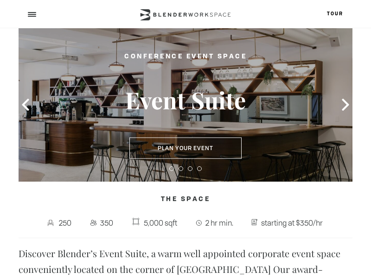  Describe the element at coordinates (335, 14) in the screenshot. I see `a: Tour` at that location.